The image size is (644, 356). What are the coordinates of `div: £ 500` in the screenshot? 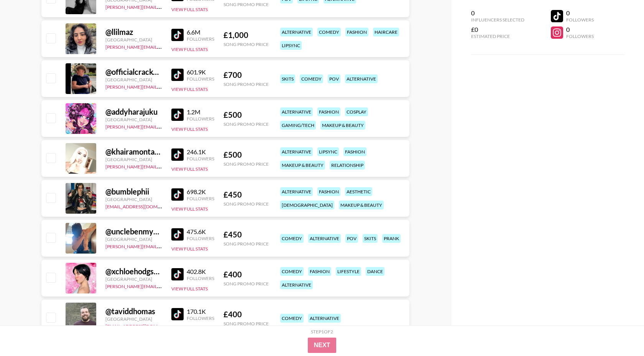 It's located at (246, 115).